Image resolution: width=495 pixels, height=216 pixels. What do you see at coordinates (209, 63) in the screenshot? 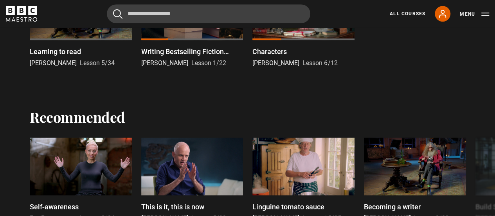
I see `span: Lesson 1/22` at bounding box center [209, 63].